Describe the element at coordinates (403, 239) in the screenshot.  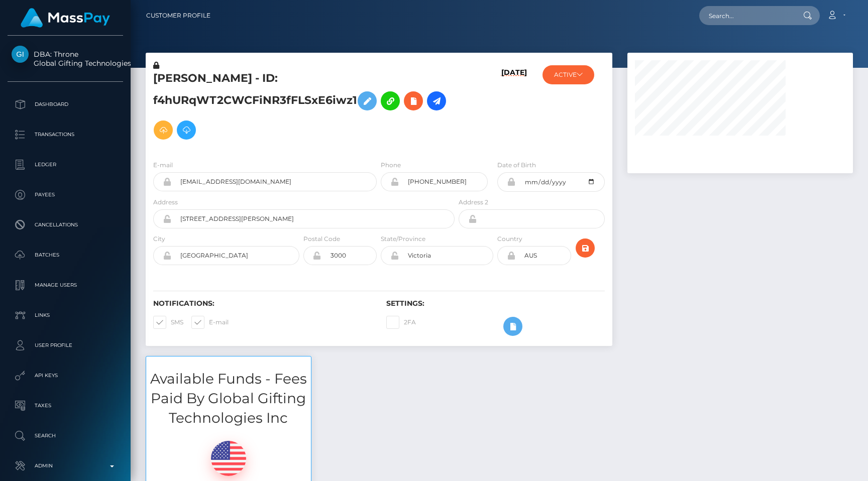
I see `label: State/Province` at that location.